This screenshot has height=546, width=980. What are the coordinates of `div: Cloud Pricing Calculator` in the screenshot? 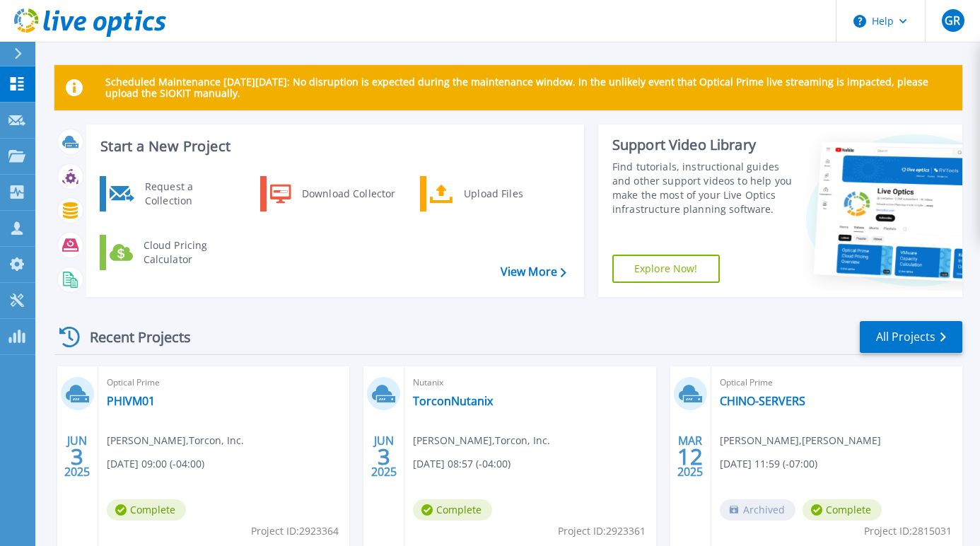 It's located at (189, 253).